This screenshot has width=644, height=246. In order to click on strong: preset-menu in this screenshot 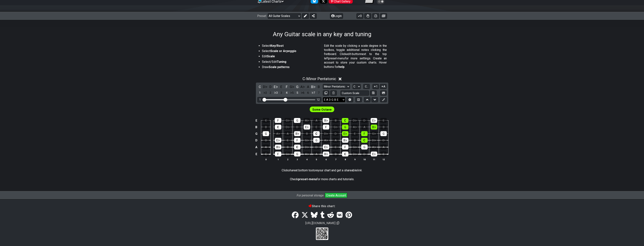, I will do `click(307, 179)`.